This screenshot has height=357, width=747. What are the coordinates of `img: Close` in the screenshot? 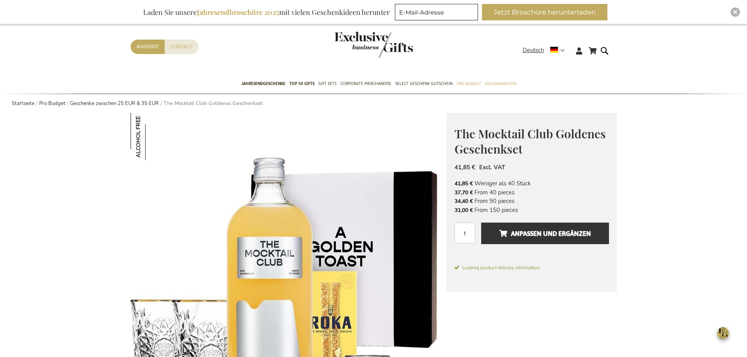 It's located at (735, 12).